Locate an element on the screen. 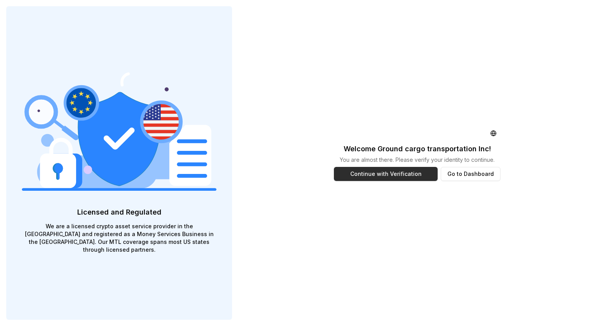 This screenshot has width=596, height=326. p: You are almost there. Please verify your identity to continue. is located at coordinates (417, 160).